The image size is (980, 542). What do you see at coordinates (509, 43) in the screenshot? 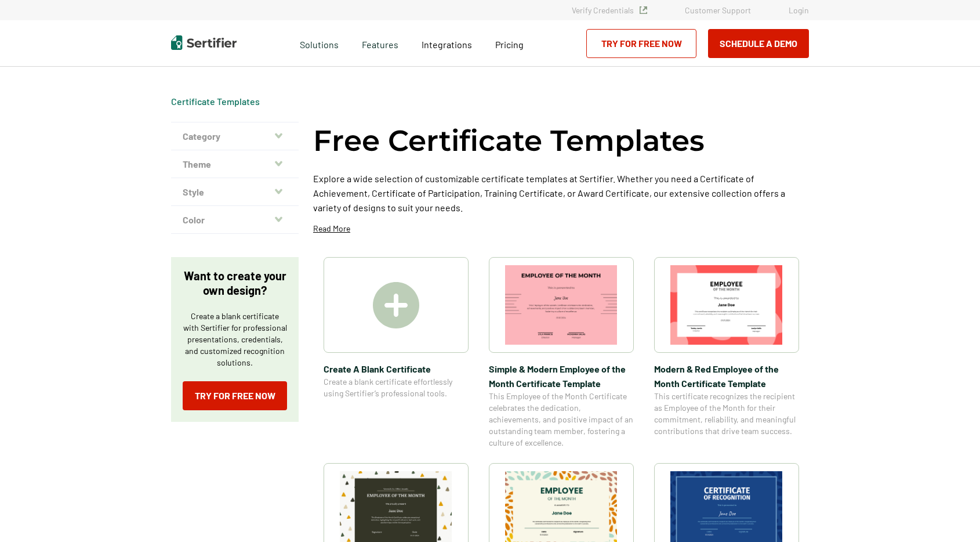
I see `a: Pricing` at bounding box center [509, 43].